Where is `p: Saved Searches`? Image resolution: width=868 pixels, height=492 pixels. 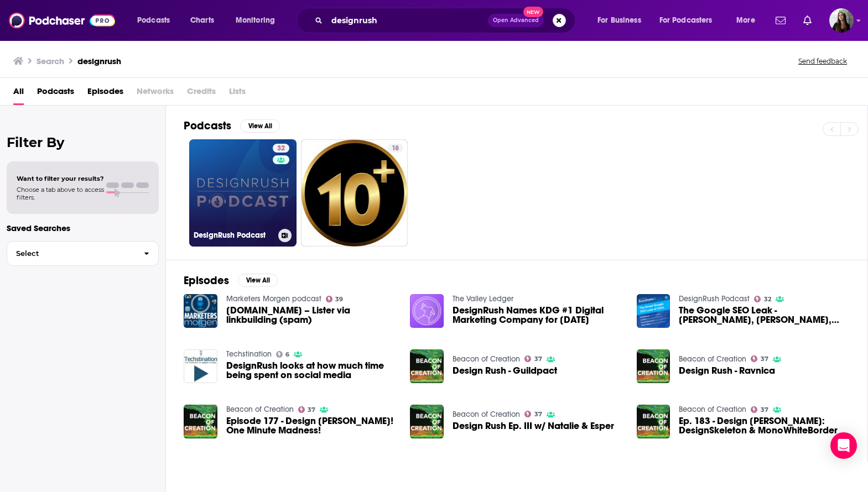 p: Saved Searches is located at coordinates (83, 228).